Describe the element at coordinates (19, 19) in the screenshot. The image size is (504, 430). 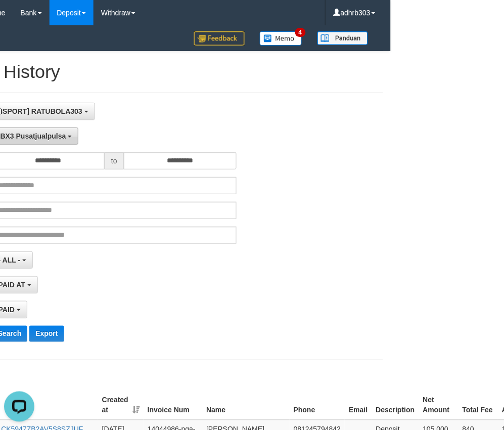
I see `button: Open LiveChat chat widget` at that location.